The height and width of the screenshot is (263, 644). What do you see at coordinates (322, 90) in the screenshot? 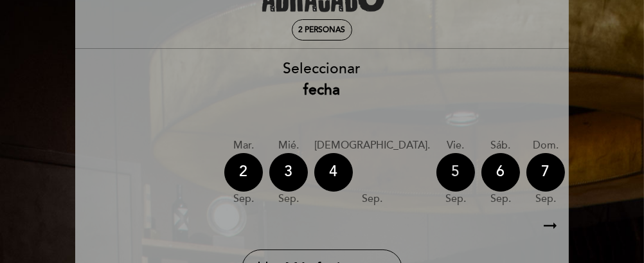
I see `b: fecha` at bounding box center [322, 90].